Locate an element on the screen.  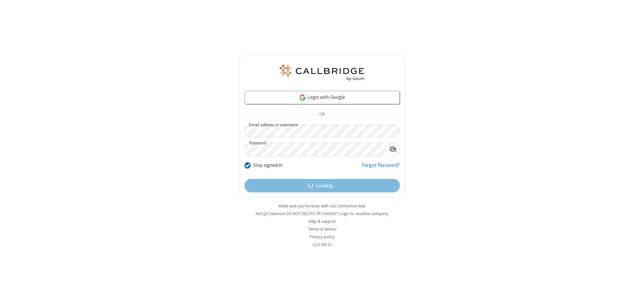
span: OR is located at coordinates (322, 114).